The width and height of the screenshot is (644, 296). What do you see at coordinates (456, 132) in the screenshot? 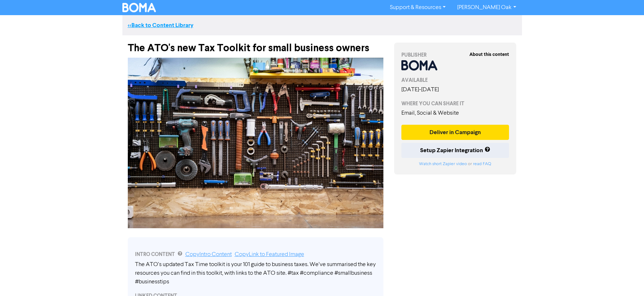
I see `button: Deliver in Campaign` at bounding box center [456, 132].